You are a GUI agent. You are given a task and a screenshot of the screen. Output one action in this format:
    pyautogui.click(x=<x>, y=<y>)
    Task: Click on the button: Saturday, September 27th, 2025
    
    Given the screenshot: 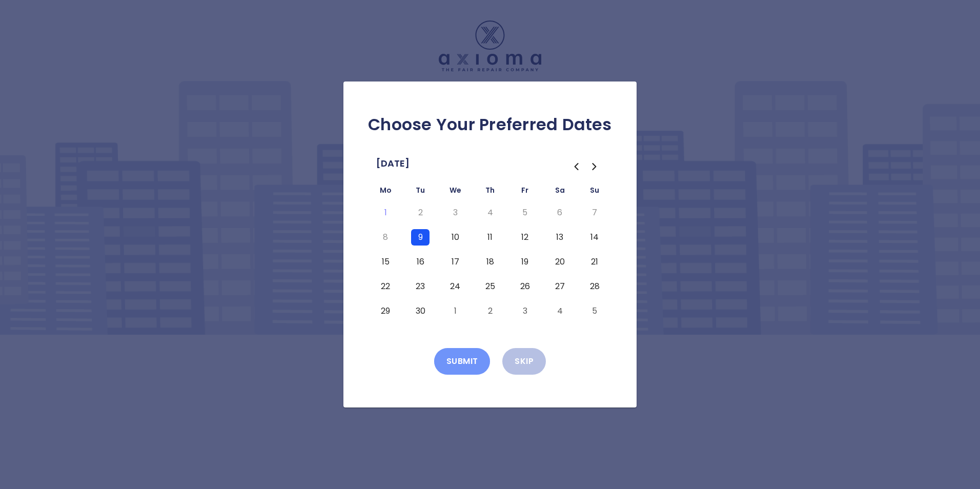 What is the action you would take?
    pyautogui.click(x=560, y=287)
    